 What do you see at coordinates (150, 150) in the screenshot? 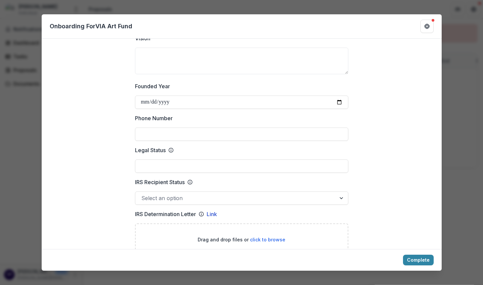
I see `p: Legal Status` at bounding box center [150, 150].